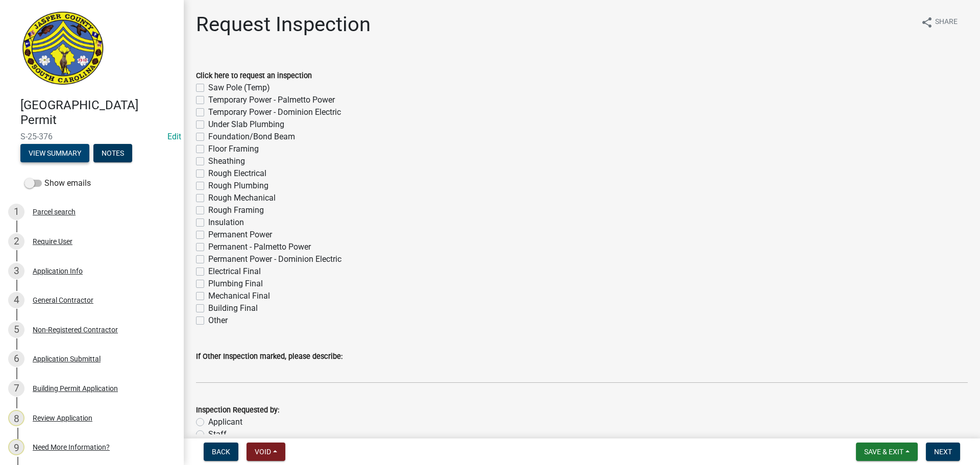 The width and height of the screenshot is (980, 465). Describe the element at coordinates (16, 242) in the screenshot. I see `div: 2` at that location.